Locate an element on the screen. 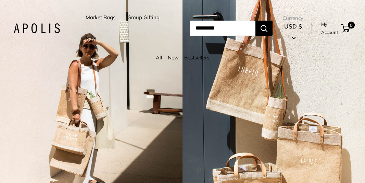 This screenshot has width=365, height=183. input: Search... is located at coordinates (223, 28).